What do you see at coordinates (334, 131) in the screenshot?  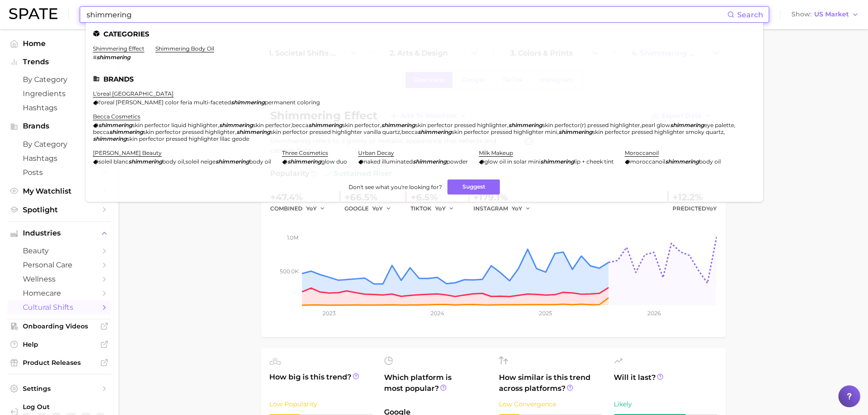 I see `span: skin perfector pressed highlighter vanilla quartz` at bounding box center [334, 131].